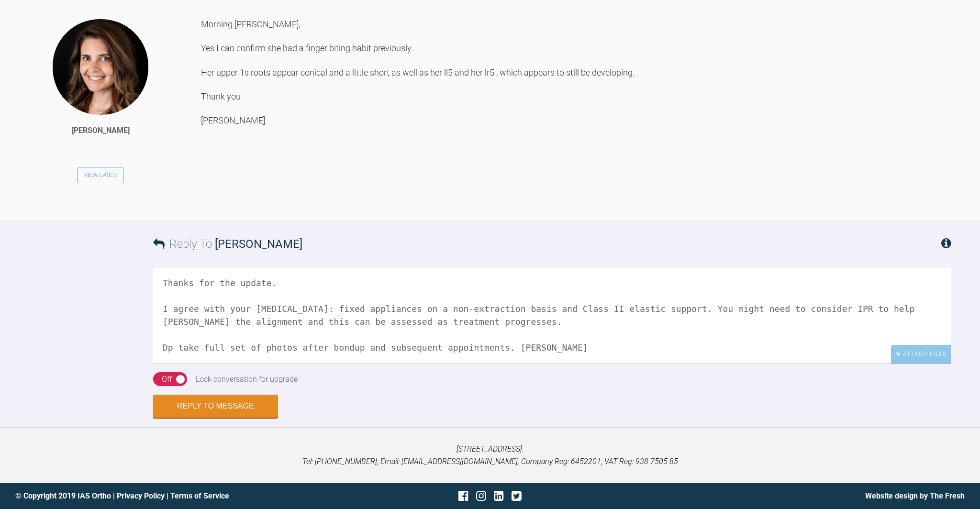 The width and height of the screenshot is (980, 509). What do you see at coordinates (167, 380) in the screenshot?
I see `div: Off` at bounding box center [167, 380].